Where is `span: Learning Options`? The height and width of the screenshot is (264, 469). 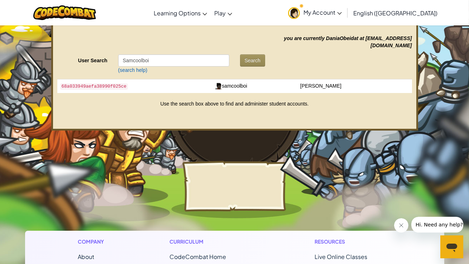
span: Learning Options is located at coordinates (177, 13).